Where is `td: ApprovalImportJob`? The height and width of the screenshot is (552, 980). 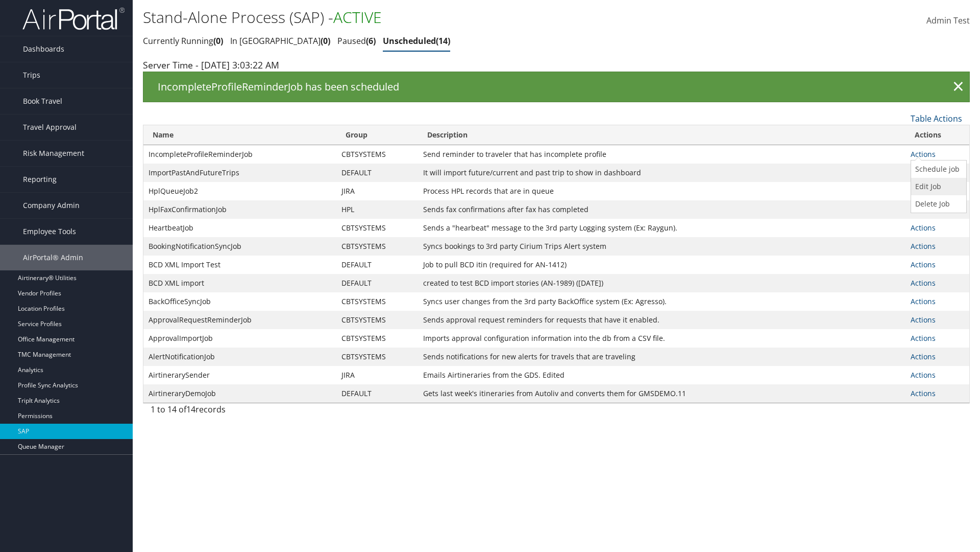 td: ApprovalImportJob is located at coordinates (240, 338).